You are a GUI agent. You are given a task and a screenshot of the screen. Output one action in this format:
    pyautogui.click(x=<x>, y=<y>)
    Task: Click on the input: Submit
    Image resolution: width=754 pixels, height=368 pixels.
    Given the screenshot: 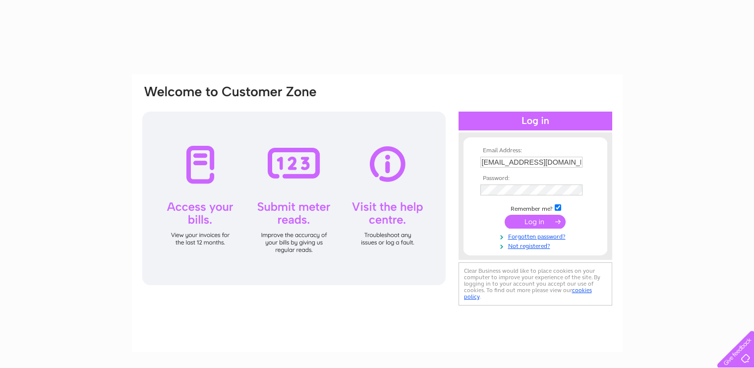 What is the action you would take?
    pyautogui.click(x=535, y=222)
    